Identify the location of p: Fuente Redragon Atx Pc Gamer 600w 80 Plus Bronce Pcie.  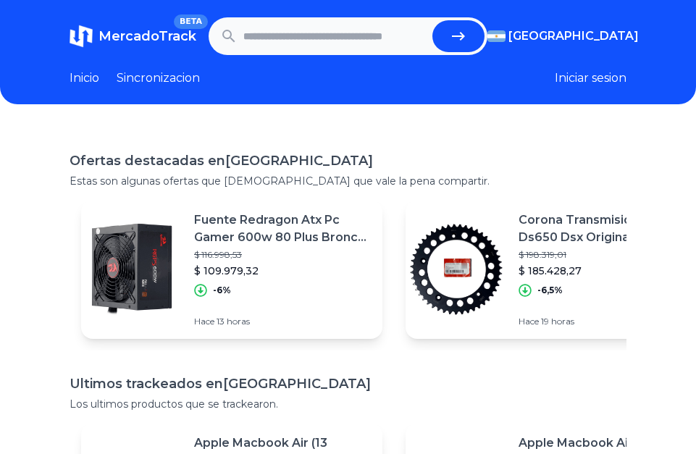
(282, 229).